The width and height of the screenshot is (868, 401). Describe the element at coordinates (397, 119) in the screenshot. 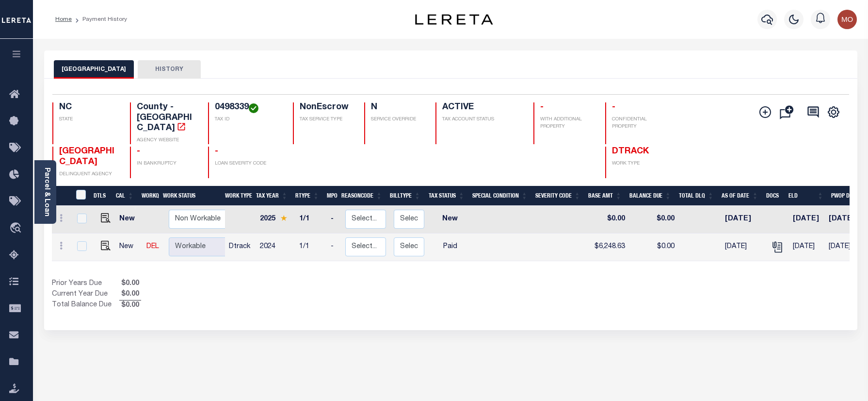

I see `p: SERVICE OVERRIDE` at that location.